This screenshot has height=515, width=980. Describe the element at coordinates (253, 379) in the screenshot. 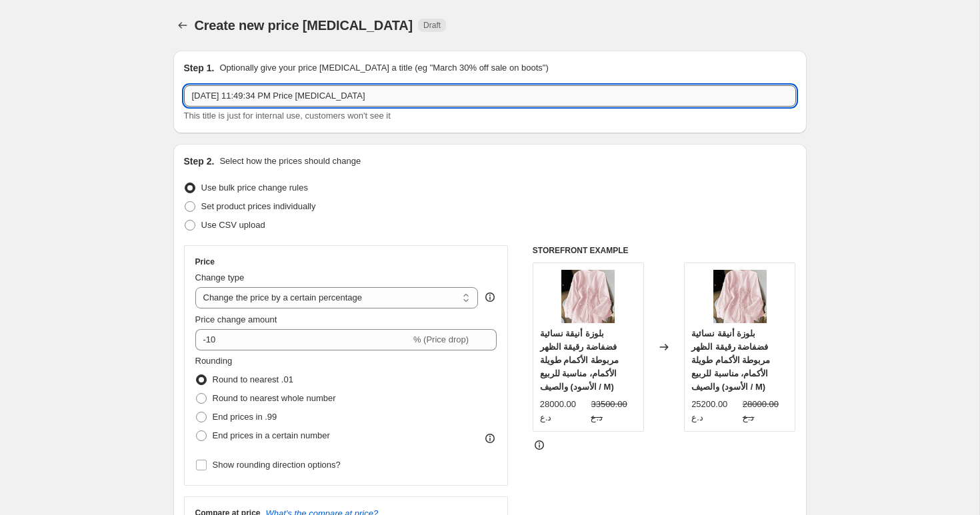

I see `span: Round to nearest .01` at that location.